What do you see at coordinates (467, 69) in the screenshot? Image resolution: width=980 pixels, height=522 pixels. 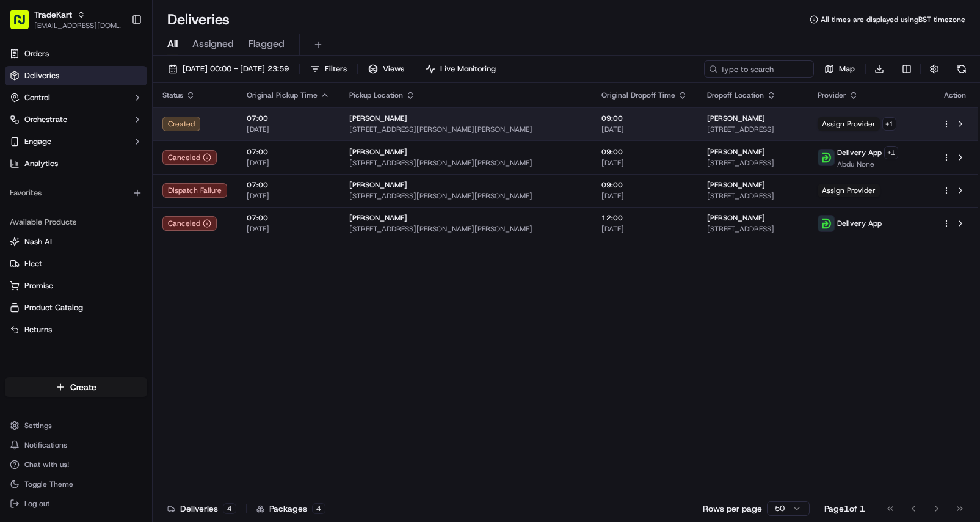 I see `span: Live Monitoring` at bounding box center [467, 69].